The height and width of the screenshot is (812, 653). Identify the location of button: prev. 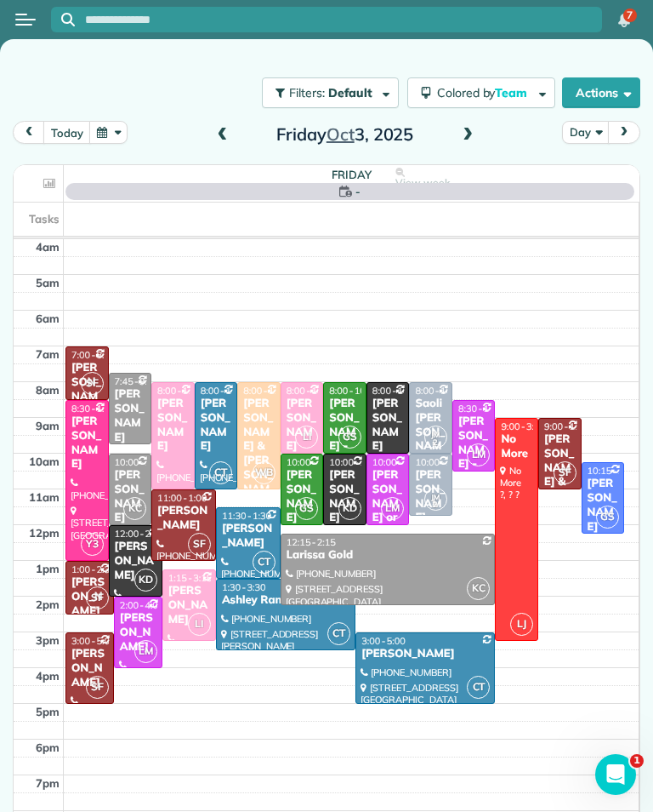
(29, 132).